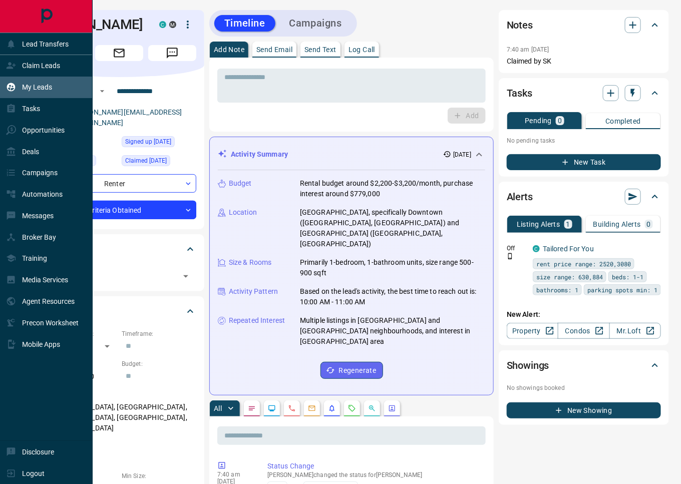 The image size is (681, 484). I want to click on svg: Emails, so click(312, 409).